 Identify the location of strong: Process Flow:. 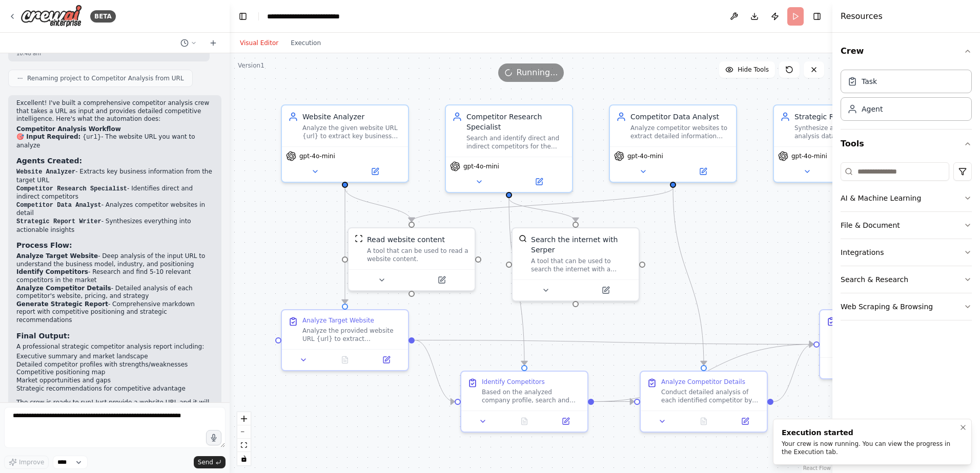
(44, 245).